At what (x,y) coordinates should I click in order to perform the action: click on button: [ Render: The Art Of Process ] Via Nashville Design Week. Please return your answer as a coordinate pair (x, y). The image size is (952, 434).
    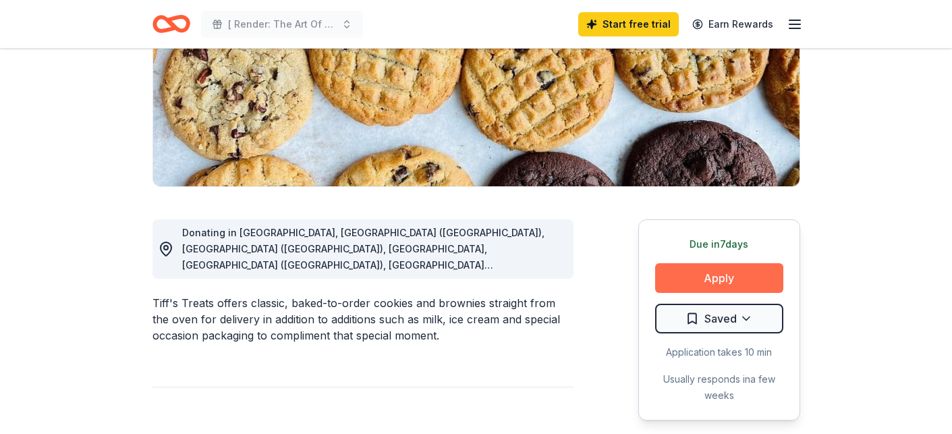
    Looking at the image, I should click on (282, 24).